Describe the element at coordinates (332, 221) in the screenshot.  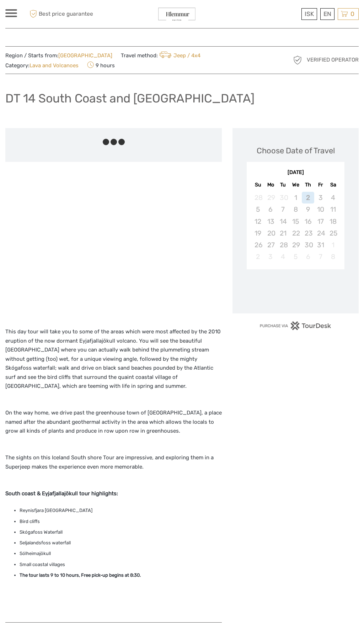
I see `div: Not available Saturday, October 18th, 2025` at that location.